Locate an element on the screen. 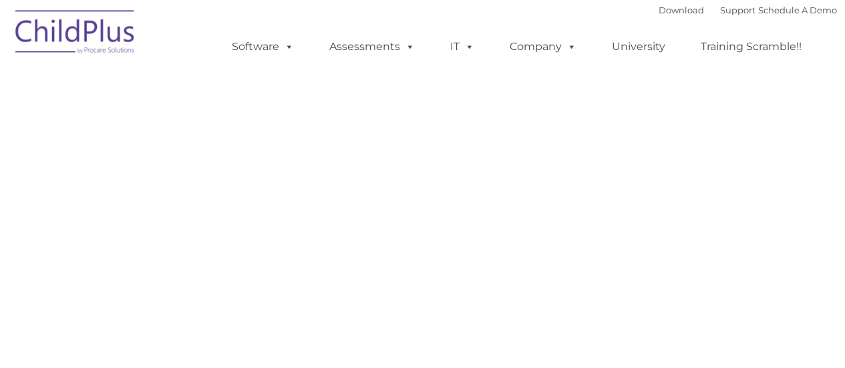 The width and height of the screenshot is (845, 368). a: Assessments is located at coordinates (372, 47).